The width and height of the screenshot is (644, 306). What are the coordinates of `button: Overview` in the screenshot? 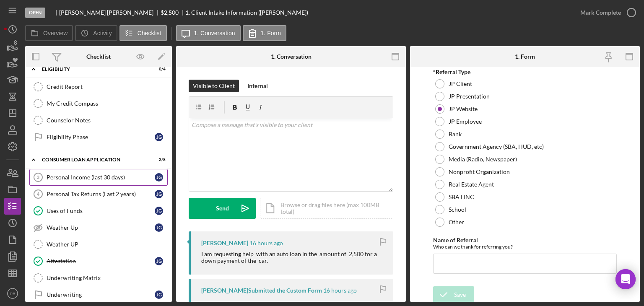 It's located at (49, 33).